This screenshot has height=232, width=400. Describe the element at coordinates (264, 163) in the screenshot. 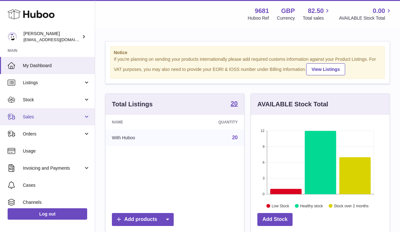

I see `text: 6` at that location.